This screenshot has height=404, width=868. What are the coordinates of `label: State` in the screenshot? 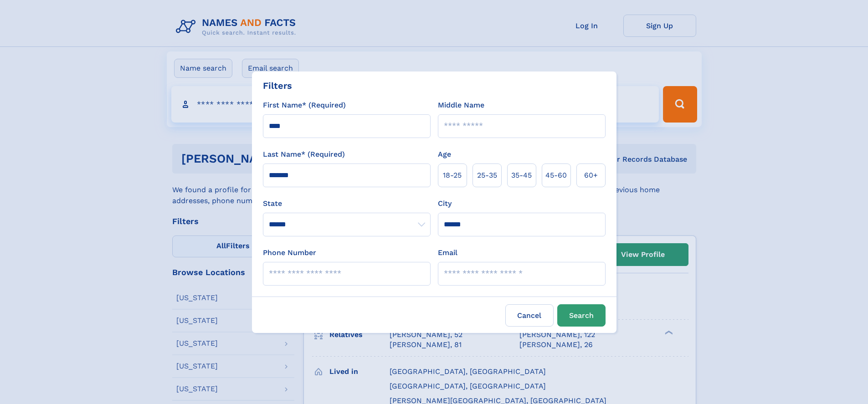 It's located at (346, 204).